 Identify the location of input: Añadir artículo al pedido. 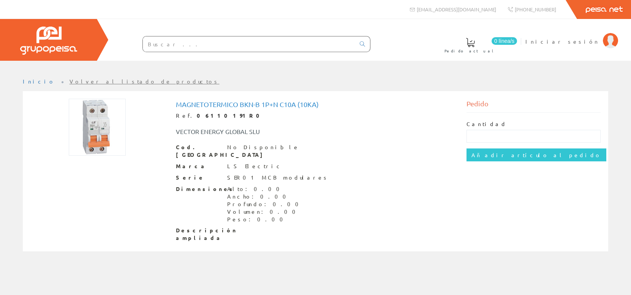
(536, 155).